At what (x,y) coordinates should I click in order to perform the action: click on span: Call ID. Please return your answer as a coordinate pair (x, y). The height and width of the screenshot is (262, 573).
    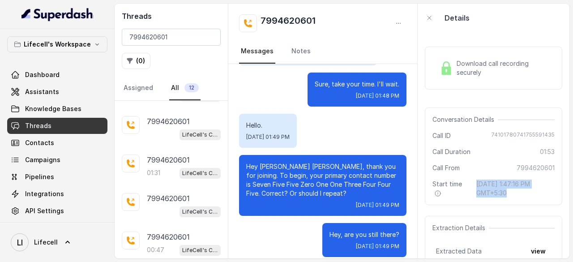
    Looking at the image, I should click on (441, 136).